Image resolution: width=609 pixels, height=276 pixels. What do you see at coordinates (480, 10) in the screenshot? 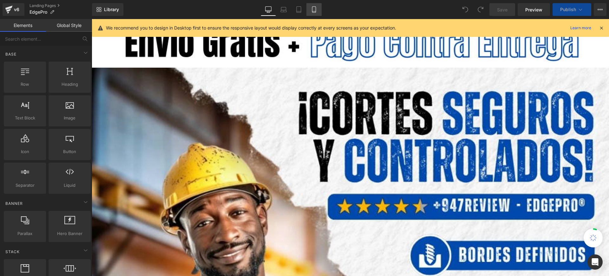
I see `button: Redo` at bounding box center [480, 10].